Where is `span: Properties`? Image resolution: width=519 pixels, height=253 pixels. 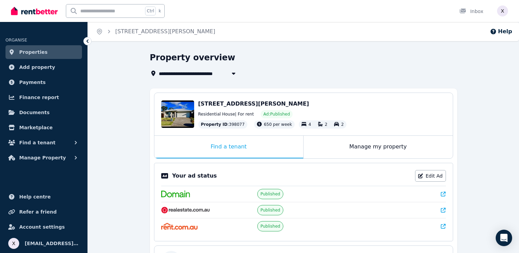 span: Properties is located at coordinates (33, 52).